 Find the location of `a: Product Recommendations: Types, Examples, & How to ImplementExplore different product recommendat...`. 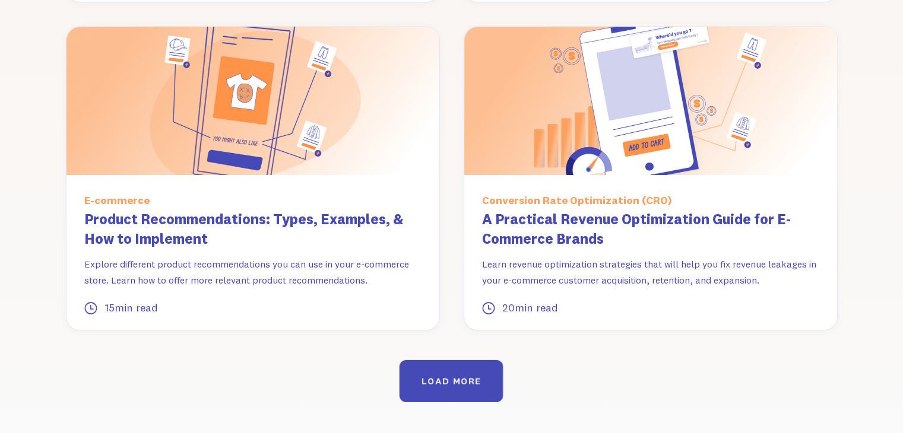

a: Product Recommendations: Types, Examples, & How to ImplementExplore different product recommendat... is located at coordinates (253, 260).